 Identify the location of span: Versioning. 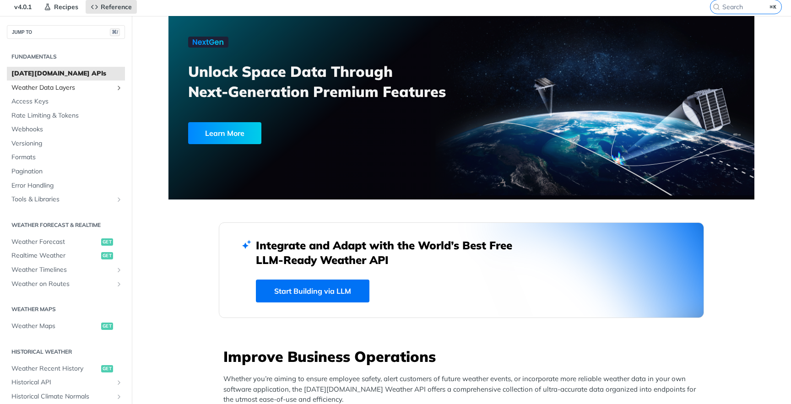
(67, 144).